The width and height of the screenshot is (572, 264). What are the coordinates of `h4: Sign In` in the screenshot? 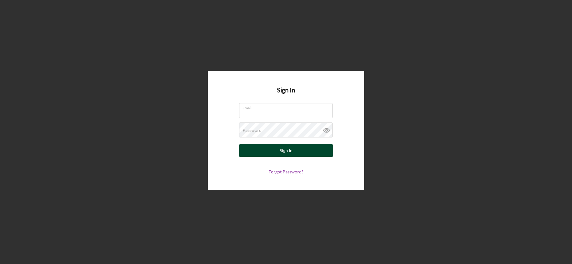 It's located at (286, 95).